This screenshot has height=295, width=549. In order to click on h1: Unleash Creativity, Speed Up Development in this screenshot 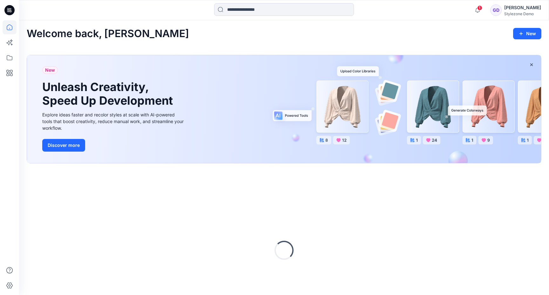, I will do `click(109, 94)`.